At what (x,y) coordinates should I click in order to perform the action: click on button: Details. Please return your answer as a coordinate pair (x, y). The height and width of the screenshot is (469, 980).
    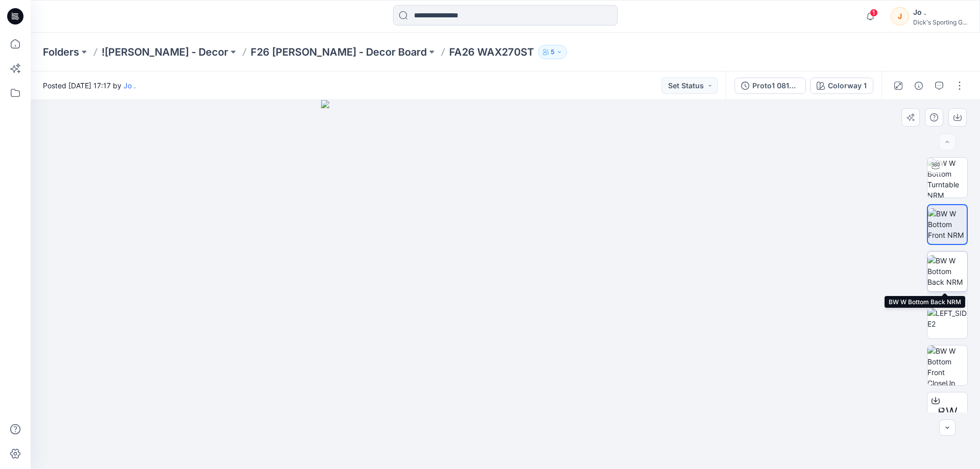
    Looking at the image, I should click on (919, 86).